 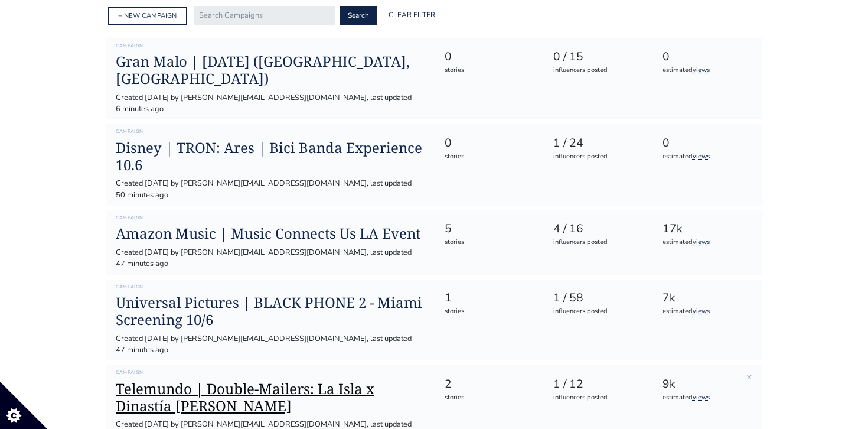 What do you see at coordinates (706, 229) in the screenshot?
I see `div: 17k` at bounding box center [706, 229].